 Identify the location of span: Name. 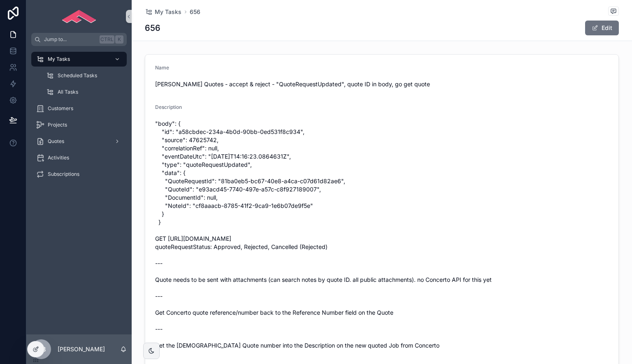
(162, 68).